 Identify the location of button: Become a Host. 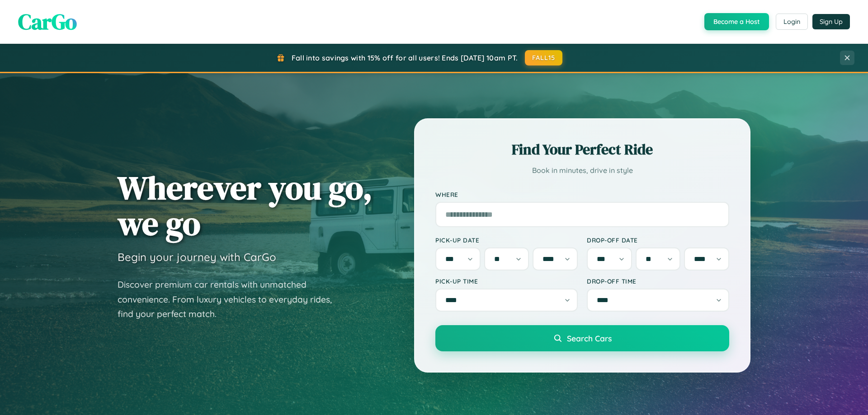
(736, 22).